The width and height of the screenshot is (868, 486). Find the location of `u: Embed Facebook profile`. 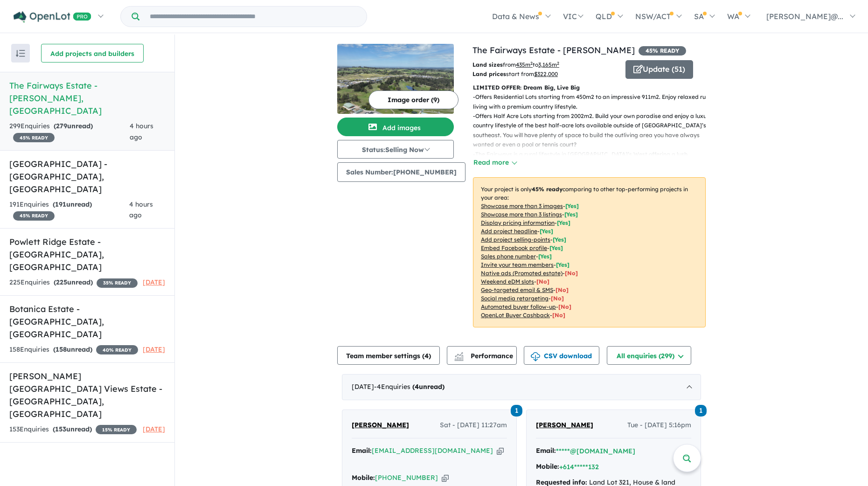

u: Embed Facebook profile is located at coordinates (514, 248).